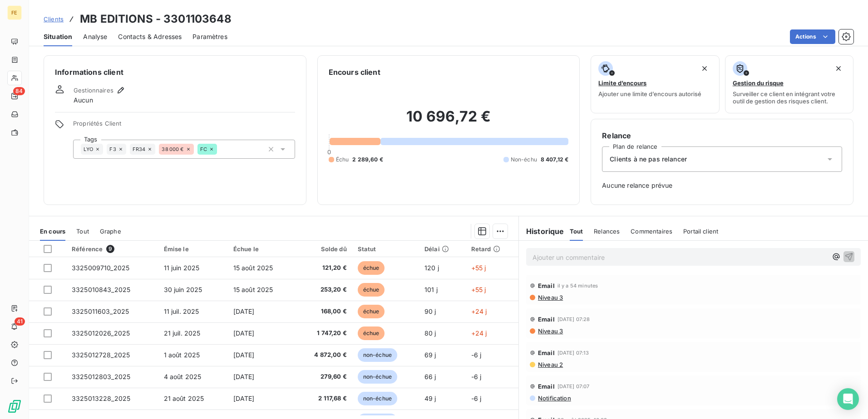 The height and width of the screenshot is (419, 868). I want to click on span: Clients, so click(54, 19).